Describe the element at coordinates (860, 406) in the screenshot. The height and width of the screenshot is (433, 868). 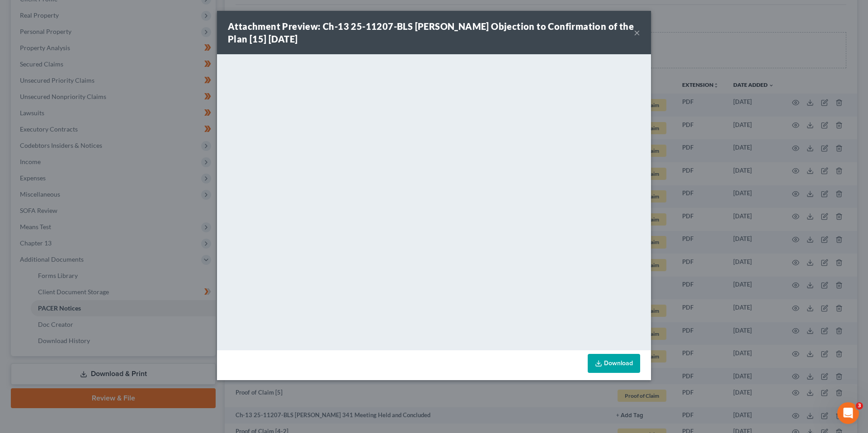
I see `span: 3` at that location.